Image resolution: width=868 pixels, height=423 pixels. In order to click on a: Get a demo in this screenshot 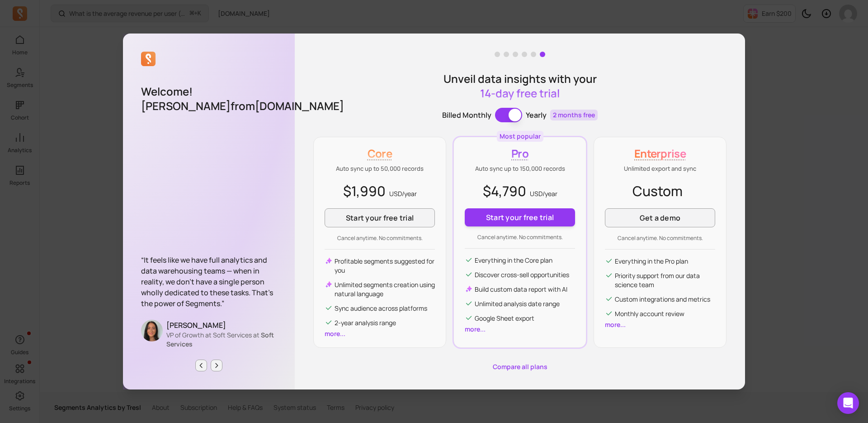, I will do `click(660, 218)`.